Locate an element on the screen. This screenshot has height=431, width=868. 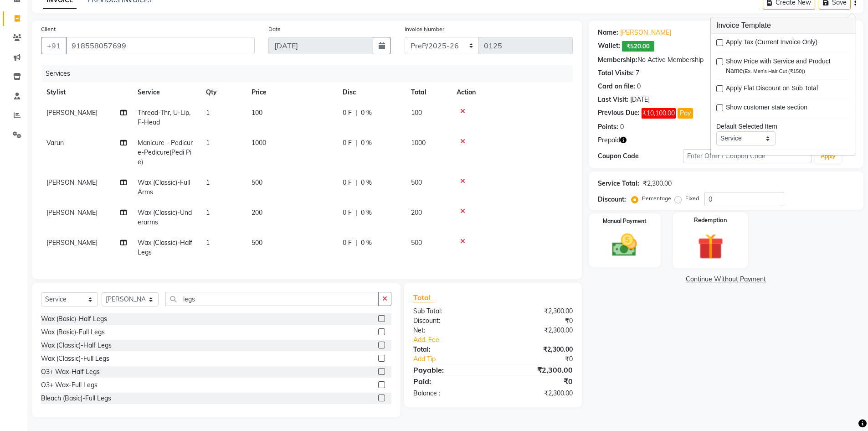
span: Thread-Thr, U-Lip, F-Head is located at coordinates (164, 118).